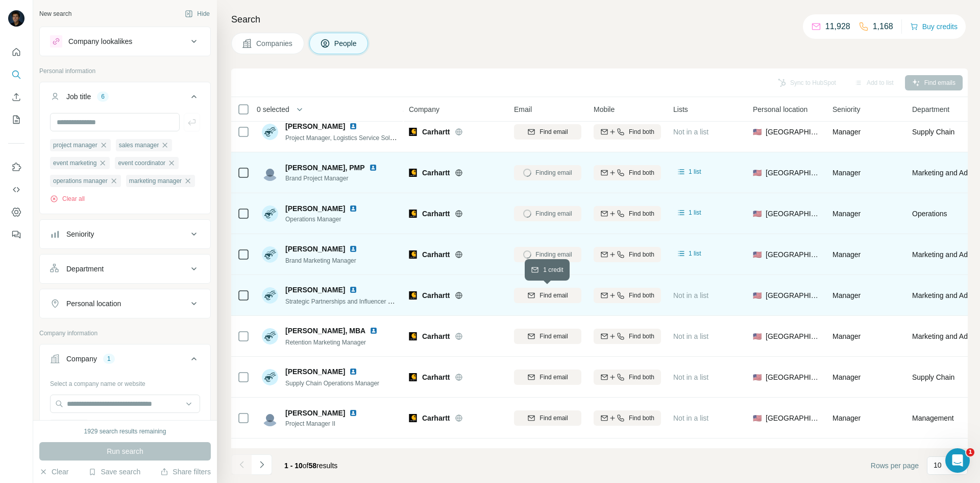  I want to click on span: Operations, so click(929, 214).